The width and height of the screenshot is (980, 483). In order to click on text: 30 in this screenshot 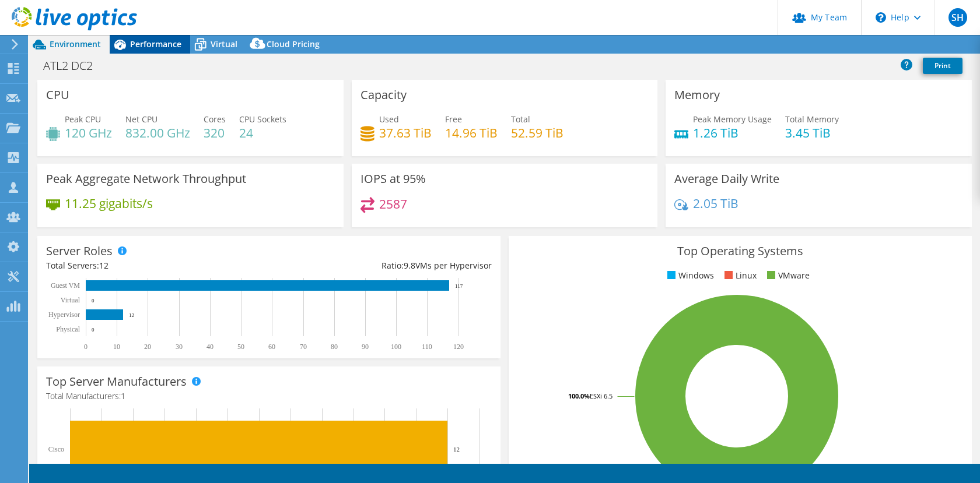, I will do `click(179, 347)`.